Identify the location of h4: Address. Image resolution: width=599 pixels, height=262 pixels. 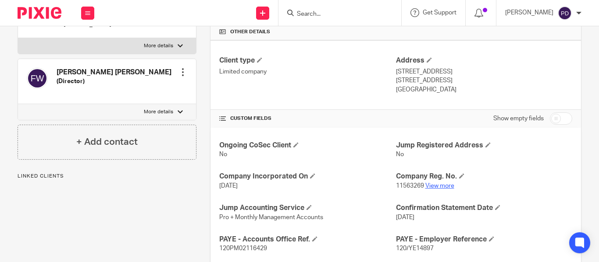
(484, 60).